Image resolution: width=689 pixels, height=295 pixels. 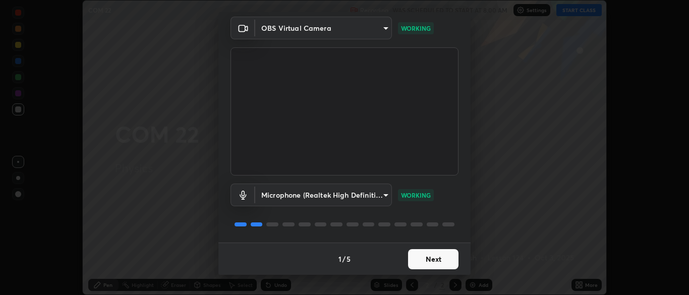 What do you see at coordinates (340, 259) in the screenshot?
I see `h4: 1` at bounding box center [340, 259].